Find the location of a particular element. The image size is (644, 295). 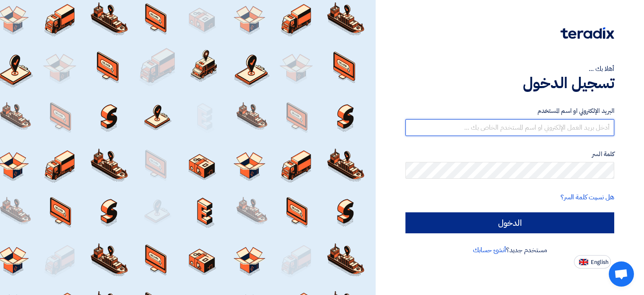

input: أدخل بريد العمل الإلكتروني او اسم المستخدم الخاص بك ... is located at coordinates (510, 128).